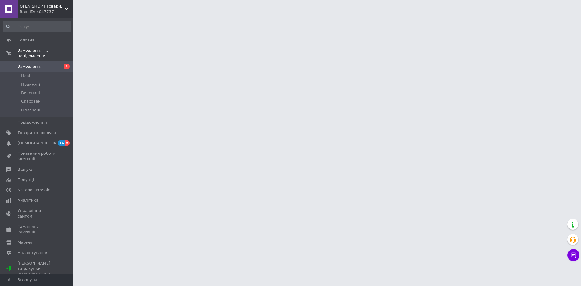 The height and width of the screenshot is (286, 581). I want to click on span: Управління сайтом, so click(37, 213).